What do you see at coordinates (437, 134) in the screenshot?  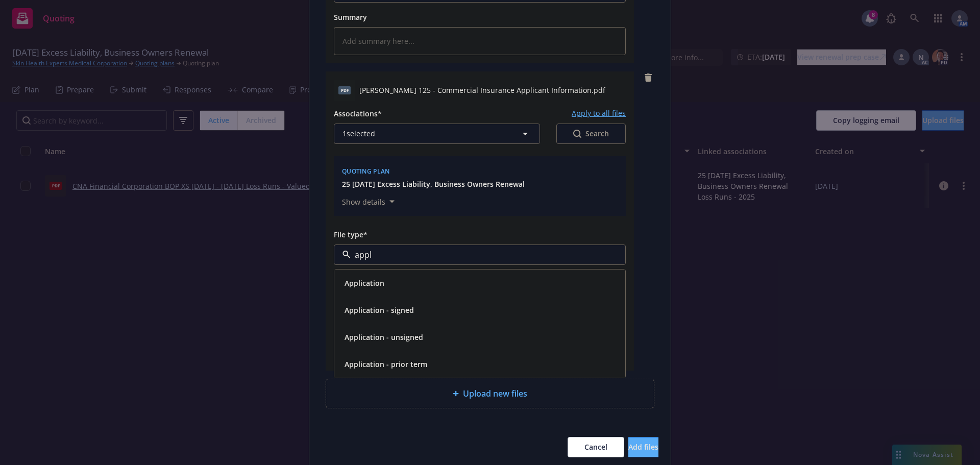 I see `button: 1selected` at bounding box center [437, 134].